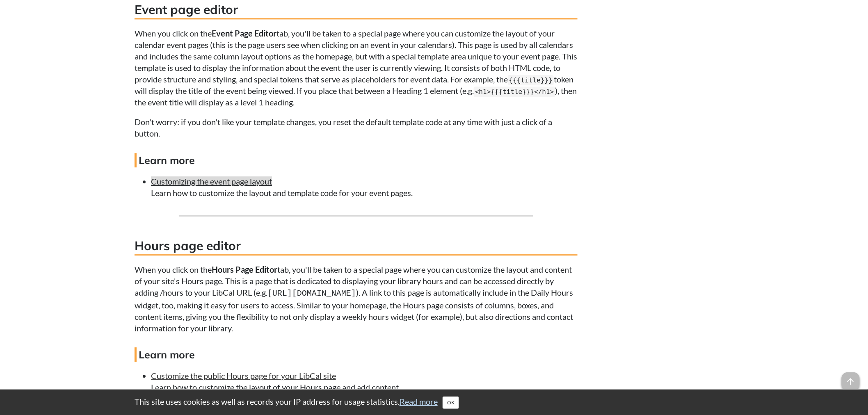 The width and height of the screenshot is (868, 415). I want to click on a: Customizing the event page layout, so click(211, 181).